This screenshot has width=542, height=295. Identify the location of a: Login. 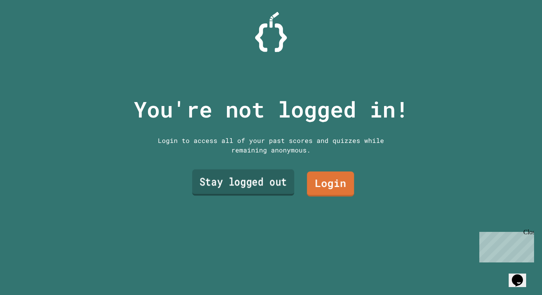
(331, 184).